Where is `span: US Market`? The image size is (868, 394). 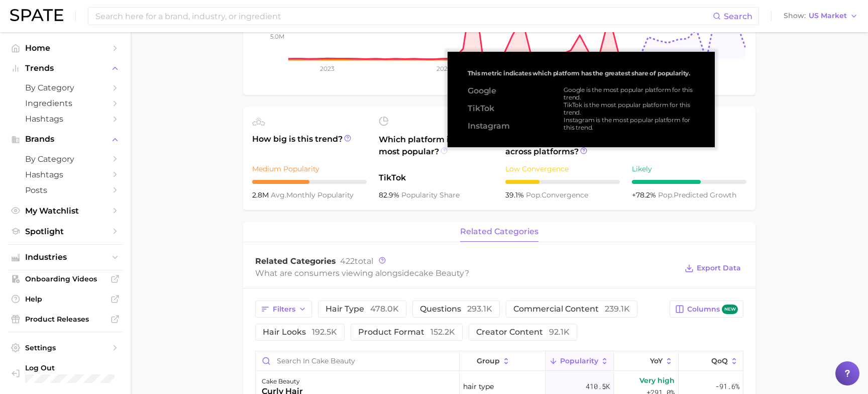
span: US Market is located at coordinates (828, 15).